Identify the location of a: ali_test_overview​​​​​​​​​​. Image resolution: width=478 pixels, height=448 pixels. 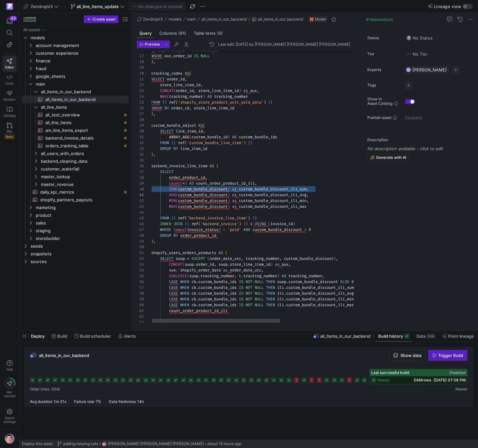
(75, 115).